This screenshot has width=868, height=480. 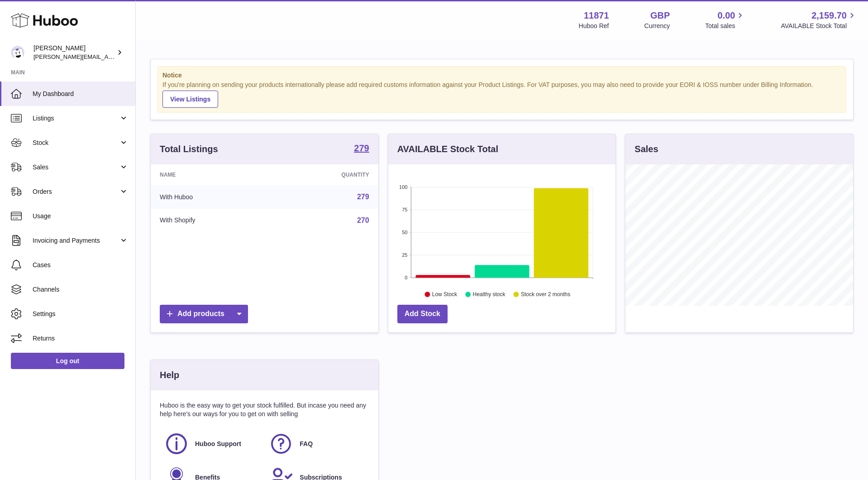 What do you see at coordinates (657, 26) in the screenshot?
I see `div: Currency` at bounding box center [657, 26].